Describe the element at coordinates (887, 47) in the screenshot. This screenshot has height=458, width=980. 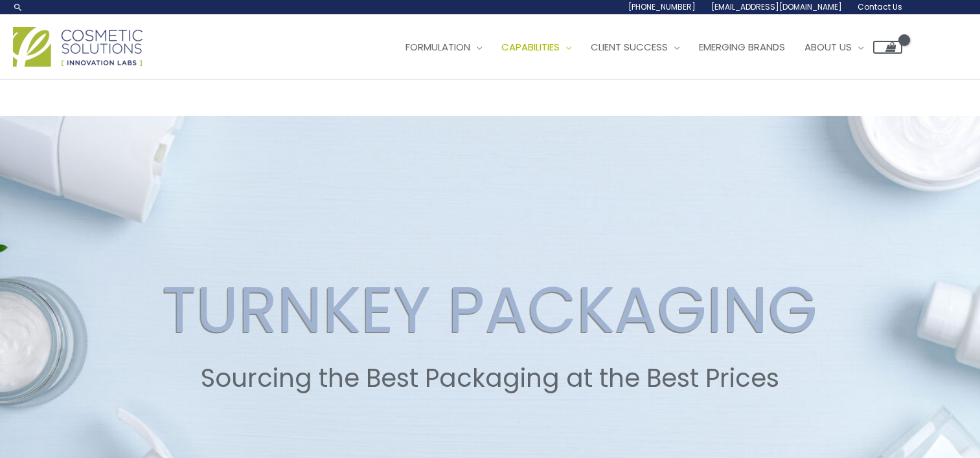
I see `a: View Shopping Cart, empty` at that location.